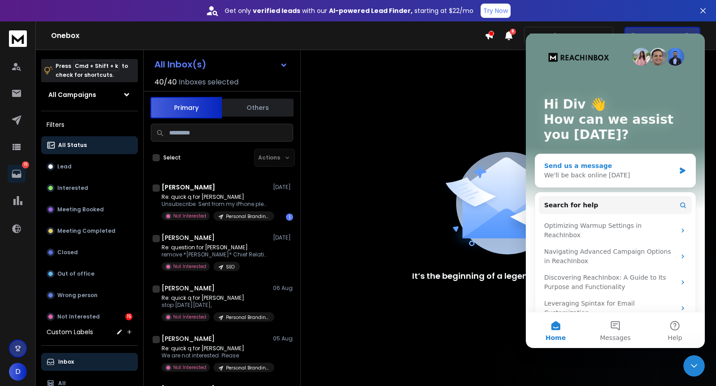 This screenshot has height=386, width=716. Describe the element at coordinates (283, 339) in the screenshot. I see `p: 05 Aug` at that location.